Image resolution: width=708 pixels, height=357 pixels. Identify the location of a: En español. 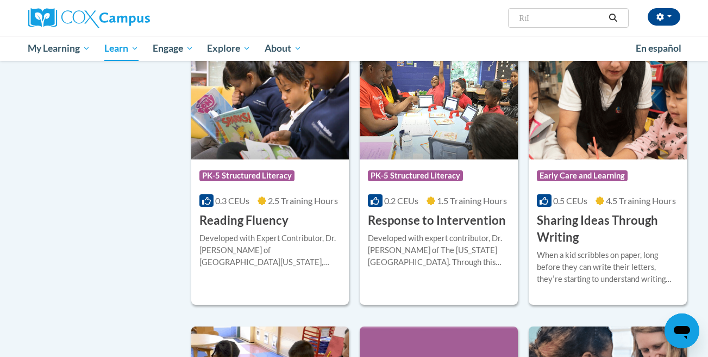
(659, 48).